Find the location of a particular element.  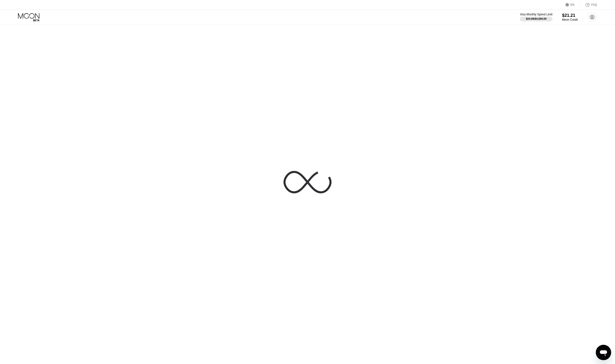

div: Visa Monthly Spend Limit is located at coordinates (536, 14).